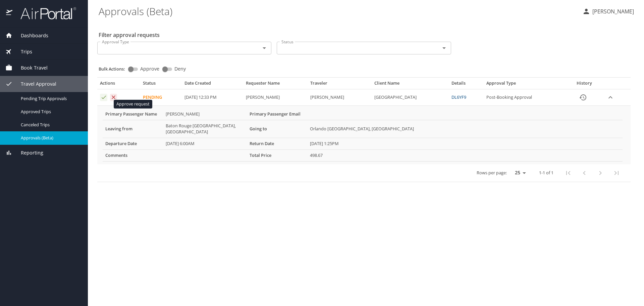 Image resolution: width=644 pixels, height=306 pixels. Describe the element at coordinates (338, 11) in the screenshot. I see `h1: Approvals (Beta)` at that location.